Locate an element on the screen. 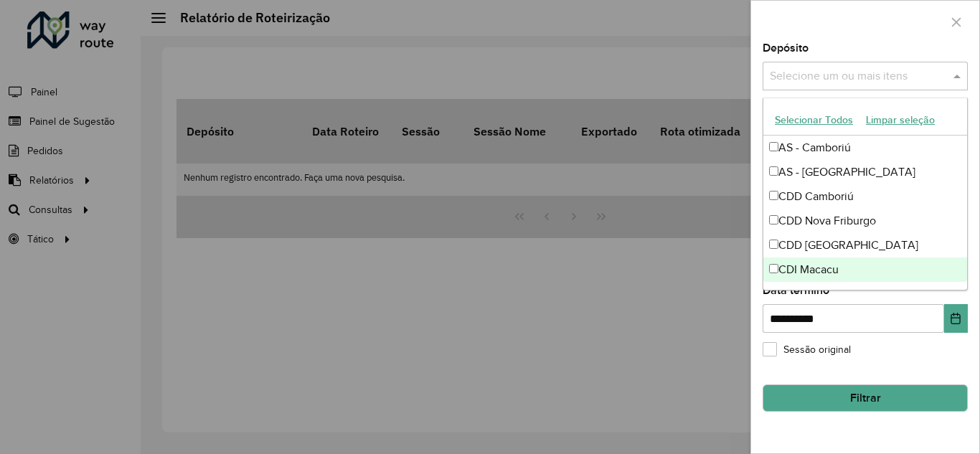  button: Choose Date is located at coordinates (956, 318).